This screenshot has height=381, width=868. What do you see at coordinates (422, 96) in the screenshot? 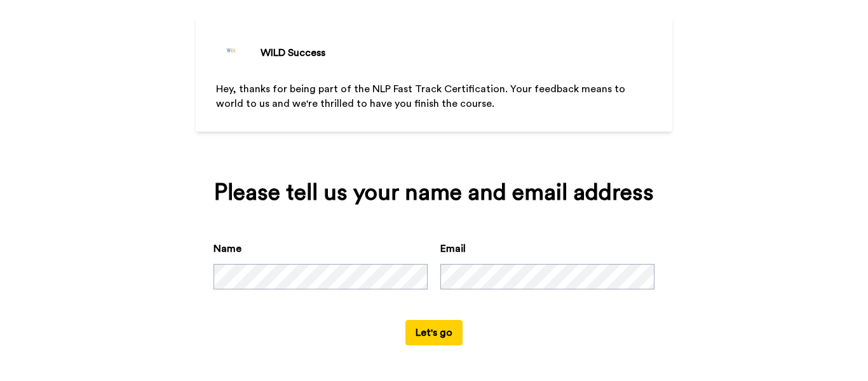
I see `span: Hey, thanks for being part of the NLP Fast Track Certification. Your feedback means to world to u...` at bounding box center [422, 96].